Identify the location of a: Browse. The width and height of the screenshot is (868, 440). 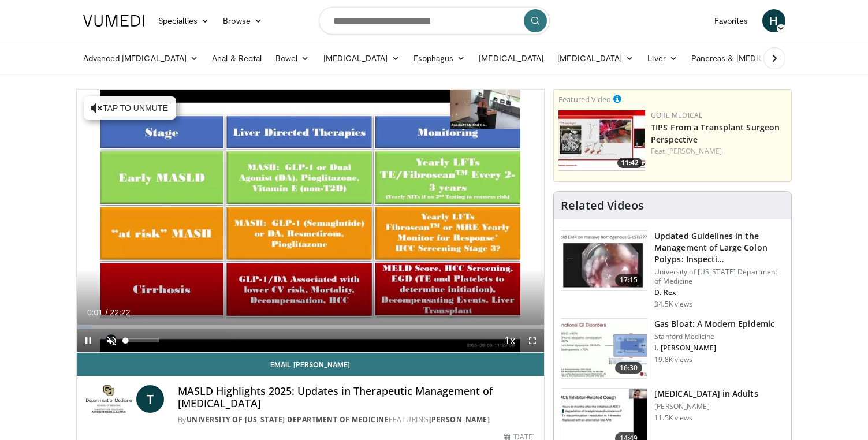
(243, 21).